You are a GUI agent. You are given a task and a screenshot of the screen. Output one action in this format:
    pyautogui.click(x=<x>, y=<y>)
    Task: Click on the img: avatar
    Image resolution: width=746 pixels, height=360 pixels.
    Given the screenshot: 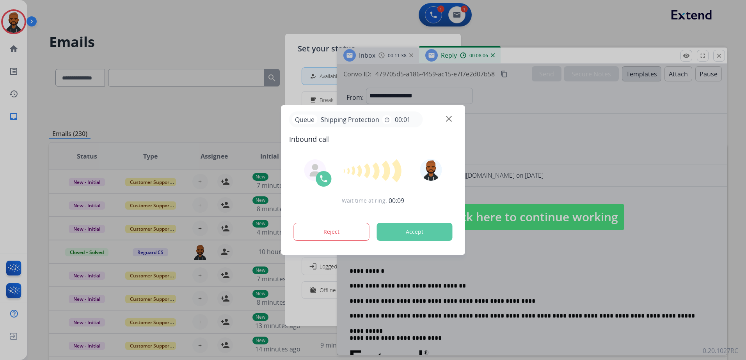 What is the action you would take?
    pyautogui.click(x=430, y=170)
    